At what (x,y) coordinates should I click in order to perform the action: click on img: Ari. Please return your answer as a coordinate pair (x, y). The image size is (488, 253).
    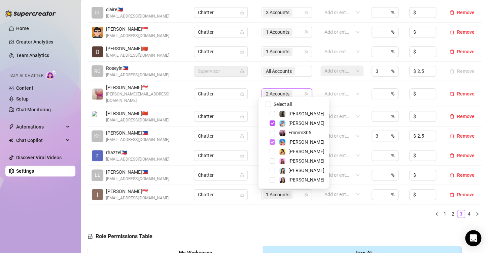
    Looking at the image, I should click on (283, 161).